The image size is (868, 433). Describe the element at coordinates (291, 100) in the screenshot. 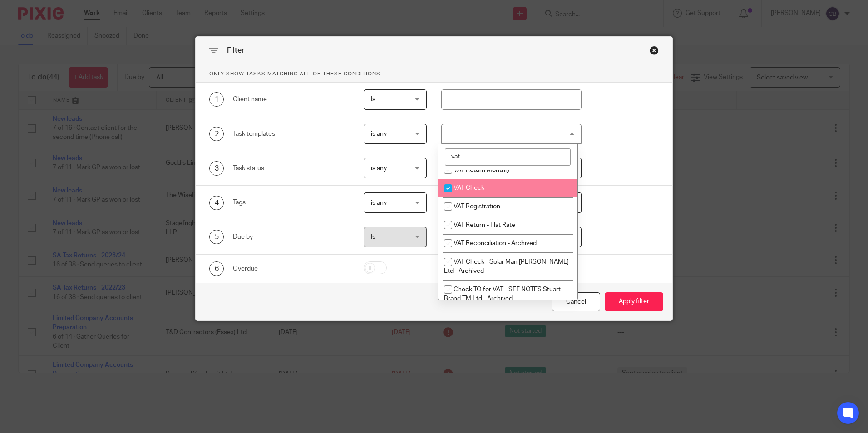

I see `div: Client name` at that location.